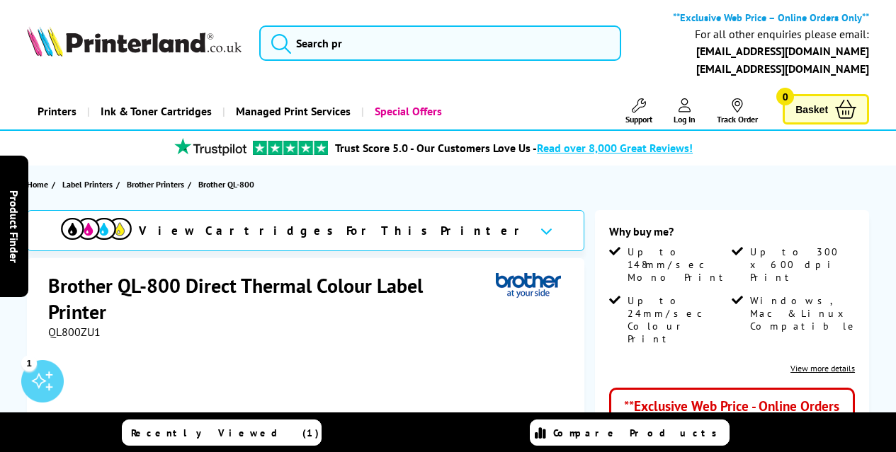 The height and width of the screenshot is (452, 896). Describe the element at coordinates (770, 17) in the screenshot. I see `b: **Exclusive Web Price – Online Orders Only**` at that location.